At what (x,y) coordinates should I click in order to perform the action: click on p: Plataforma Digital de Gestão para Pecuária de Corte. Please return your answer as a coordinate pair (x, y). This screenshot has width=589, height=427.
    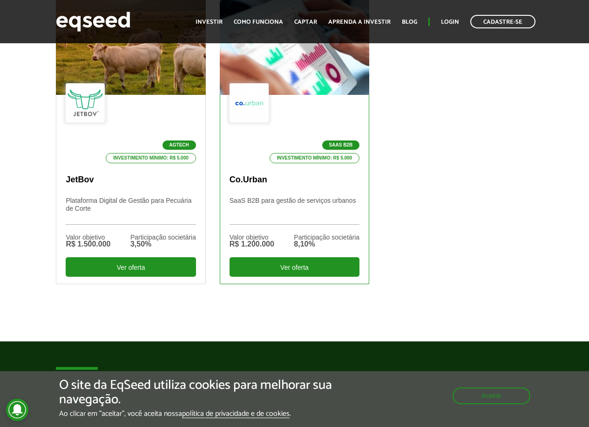
    Looking at the image, I should click on (130, 211).